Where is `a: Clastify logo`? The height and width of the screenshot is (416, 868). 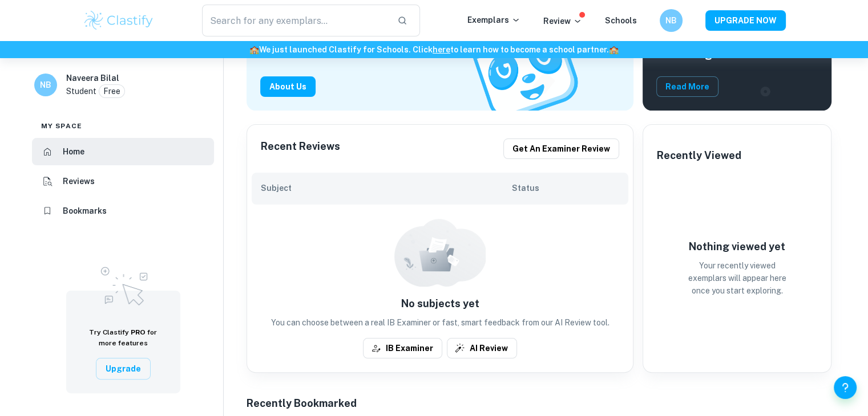
a: Clastify logo is located at coordinates (119, 21).